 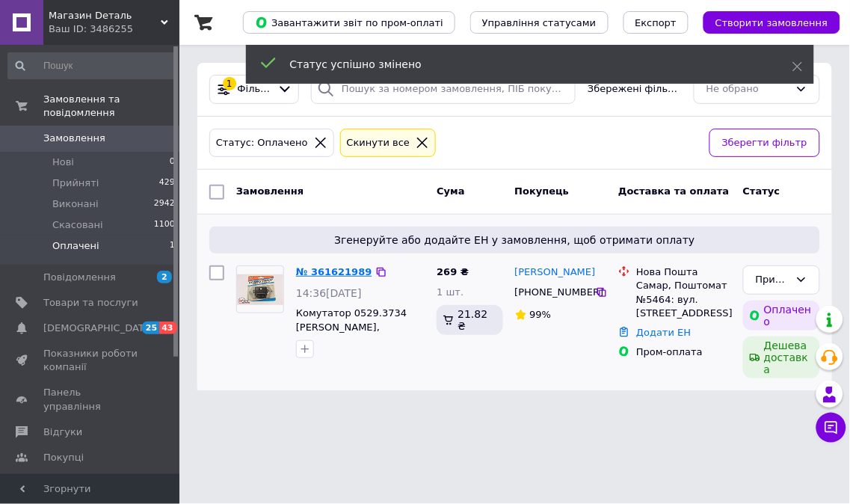 What do you see at coordinates (748, 89) in the screenshot?
I see `div: Не обрано` at bounding box center [748, 89].